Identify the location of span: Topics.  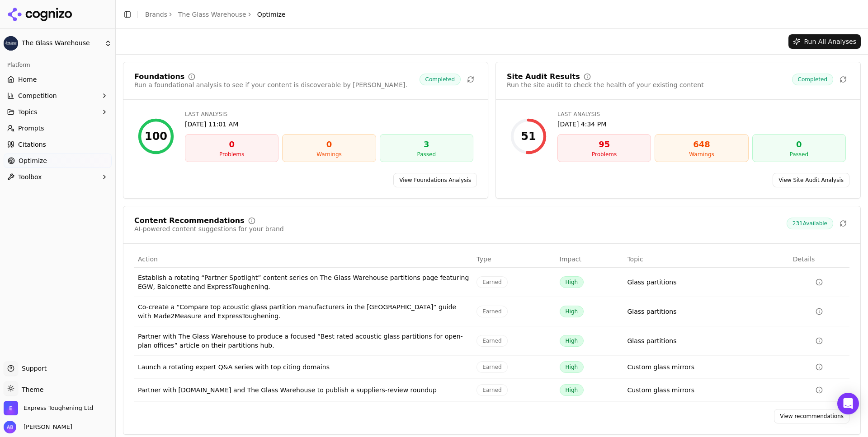
(28, 112).